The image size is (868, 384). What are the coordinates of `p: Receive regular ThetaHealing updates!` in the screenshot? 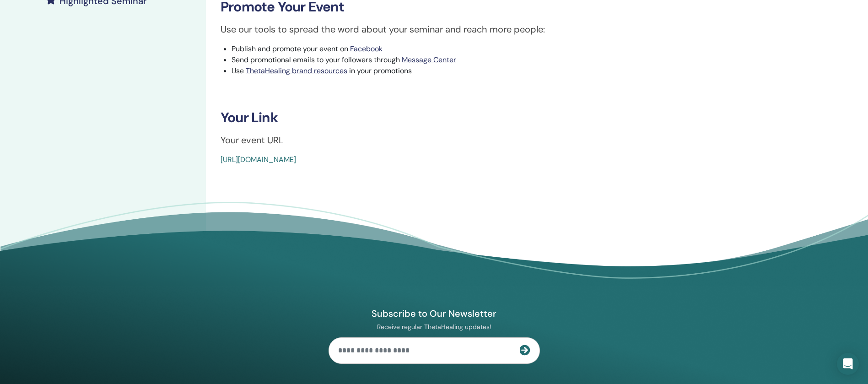 It's located at (434, 327).